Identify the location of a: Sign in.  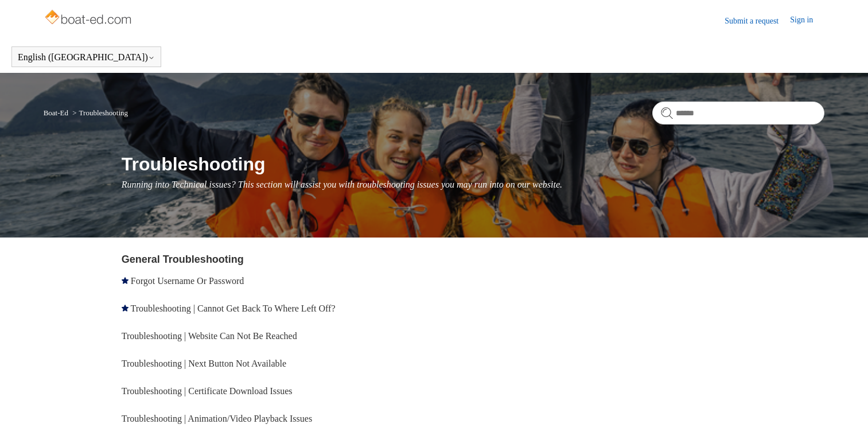
(807, 21).